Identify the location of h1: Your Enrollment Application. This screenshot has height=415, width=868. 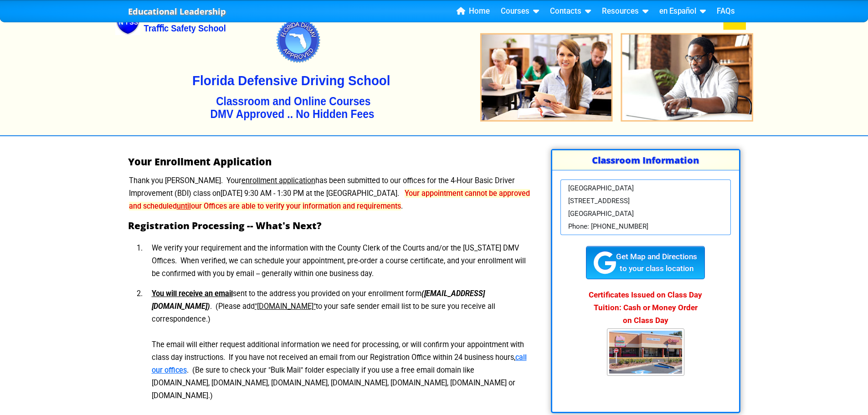
(329, 162).